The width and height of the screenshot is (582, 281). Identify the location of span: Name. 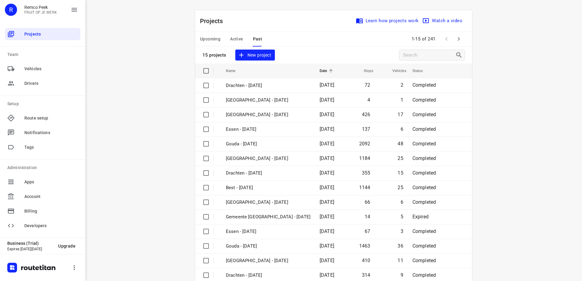
(235, 71).